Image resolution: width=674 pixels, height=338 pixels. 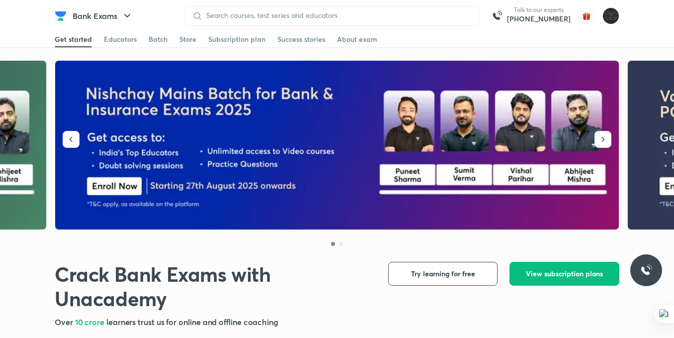 What do you see at coordinates (564, 273) in the screenshot?
I see `span: View subscription plans` at bounding box center [564, 273].